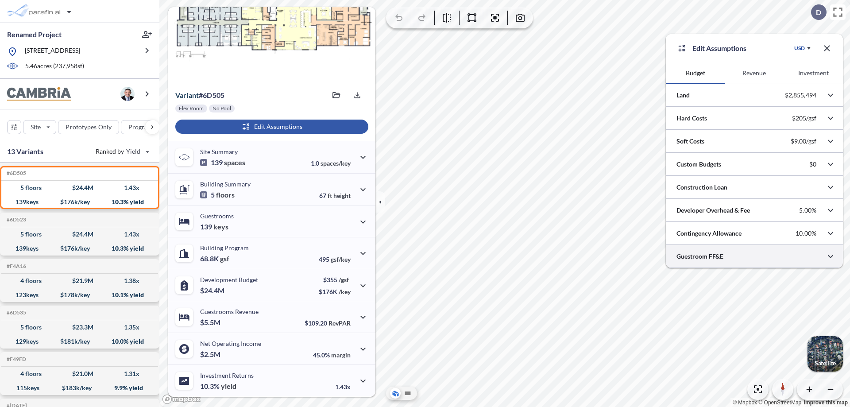  What do you see at coordinates (342, 195) in the screenshot?
I see `span: height` at bounding box center [342, 195].